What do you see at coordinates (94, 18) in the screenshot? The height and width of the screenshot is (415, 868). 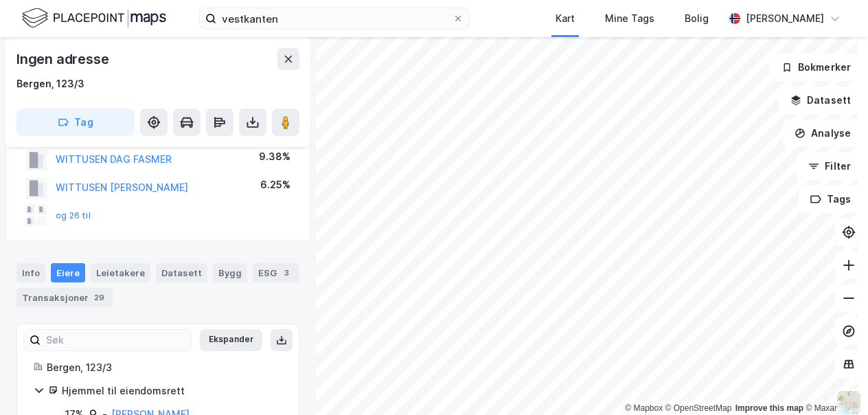 I see `img: logo.f888ab2527a4732fd821a326f86c7f29.svg` at bounding box center [94, 18].